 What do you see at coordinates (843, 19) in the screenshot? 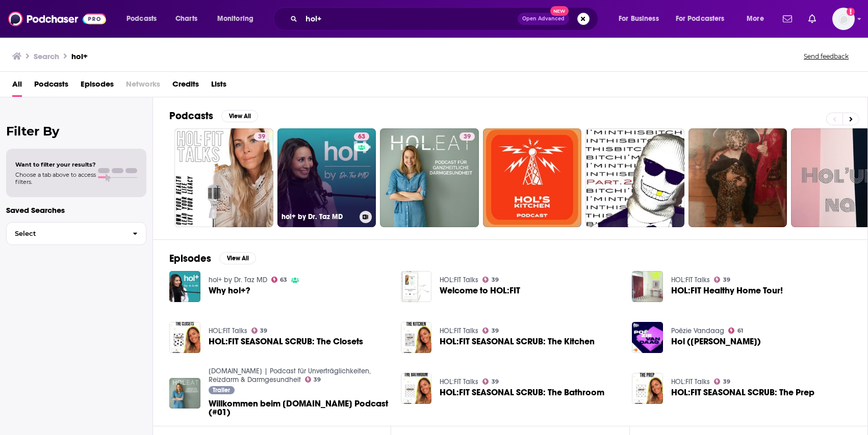
I see `button: Show profile menu` at bounding box center [843, 19].